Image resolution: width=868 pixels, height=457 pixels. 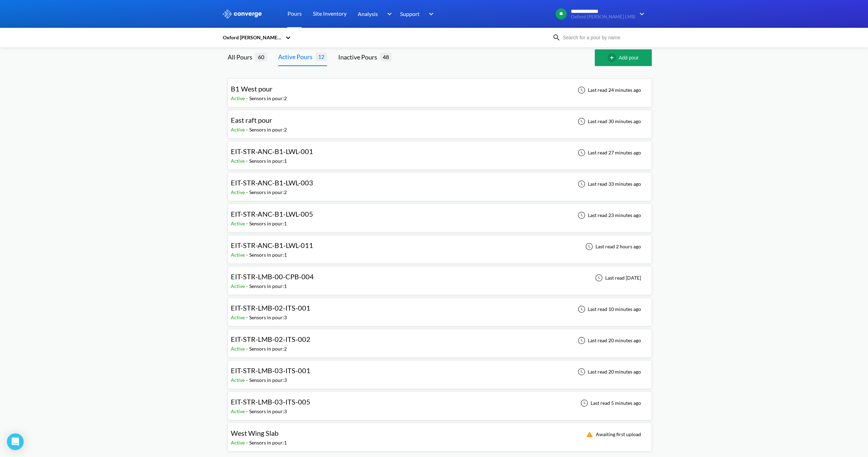 I want to click on div: Last read 27 minutes ago, so click(x=608, y=153).